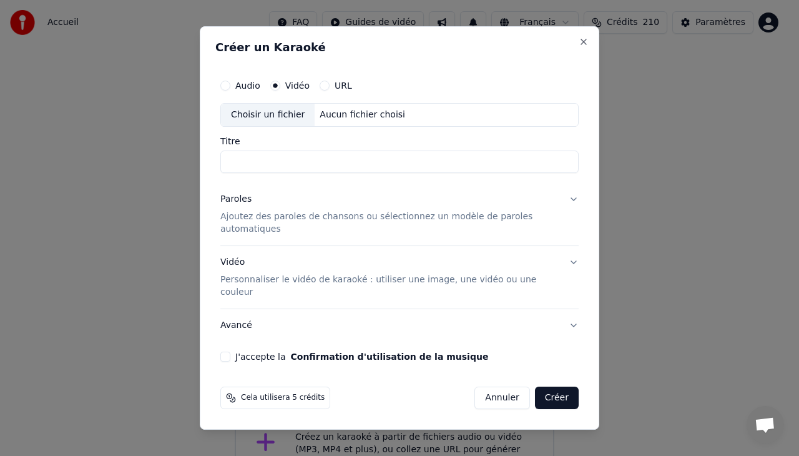 This screenshot has width=799, height=456. Describe the element at coordinates (297, 85) in the screenshot. I see `label: Vidéo` at that location.